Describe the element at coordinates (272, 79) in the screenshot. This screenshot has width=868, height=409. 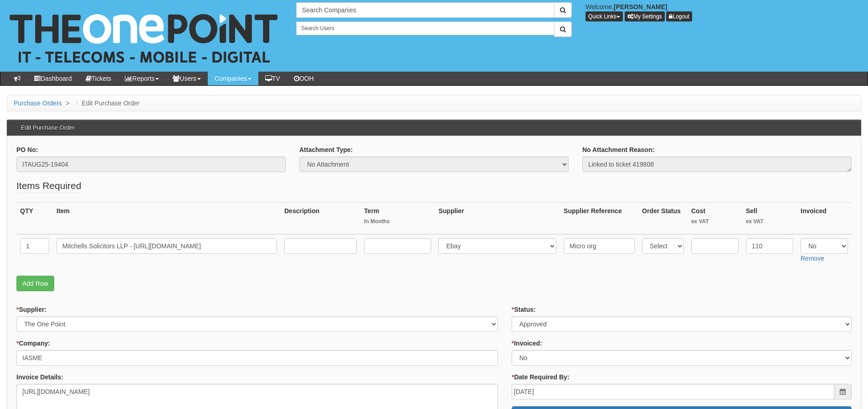
I see `a: TV` at that location.